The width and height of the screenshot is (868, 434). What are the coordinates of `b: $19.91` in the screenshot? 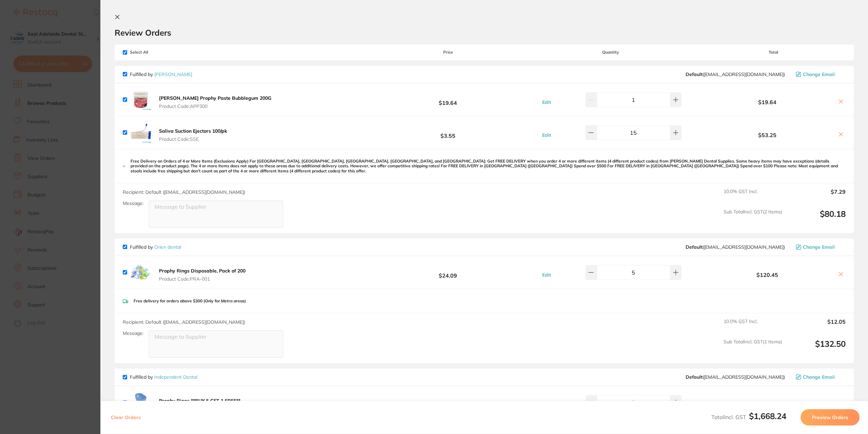 It's located at (448, 403).